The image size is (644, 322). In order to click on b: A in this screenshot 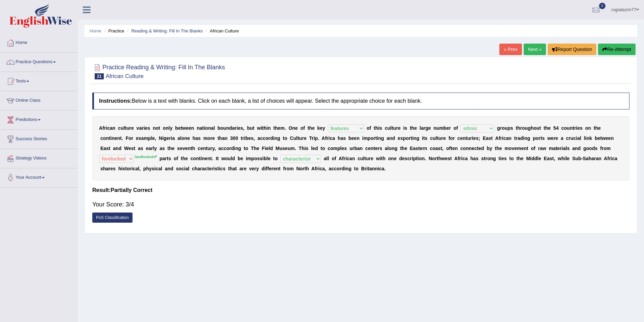, I will do `click(101, 128)`.